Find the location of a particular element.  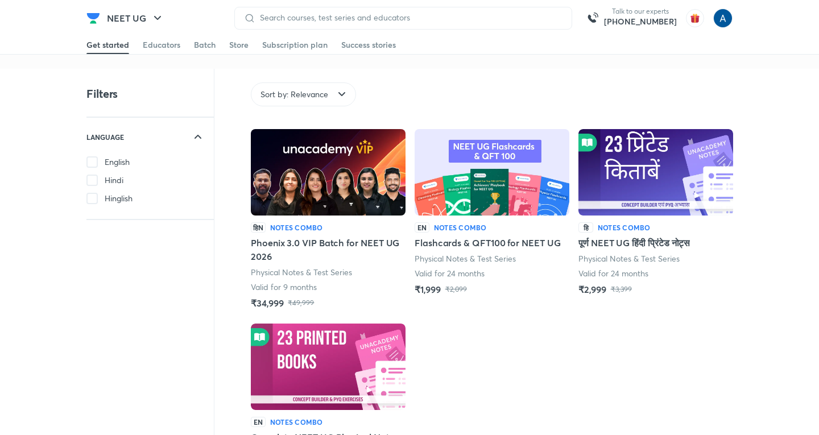

img: avatar is located at coordinates (695, 18).